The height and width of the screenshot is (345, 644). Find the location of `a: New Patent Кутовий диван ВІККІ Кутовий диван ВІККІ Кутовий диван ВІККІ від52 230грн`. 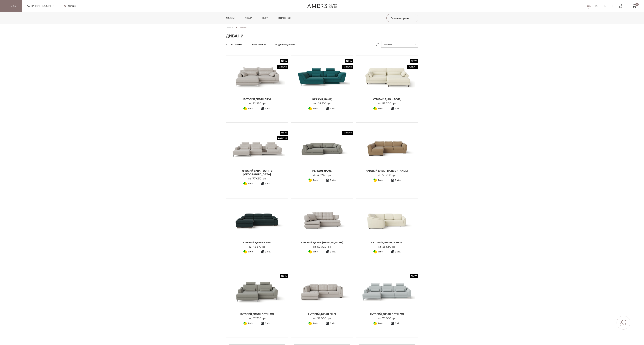

a: New Patent Кутовий диван ВІККІ Кутовий диван ВІККІ Кутовий диван ВІККІ від52 230грн is located at coordinates (257, 82).